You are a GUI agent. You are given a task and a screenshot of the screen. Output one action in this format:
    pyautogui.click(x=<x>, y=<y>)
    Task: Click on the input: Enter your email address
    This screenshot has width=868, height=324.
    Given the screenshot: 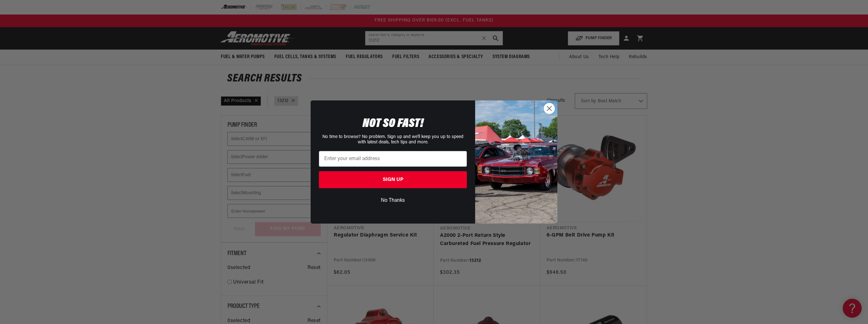 What is the action you would take?
    pyautogui.click(x=393, y=159)
    